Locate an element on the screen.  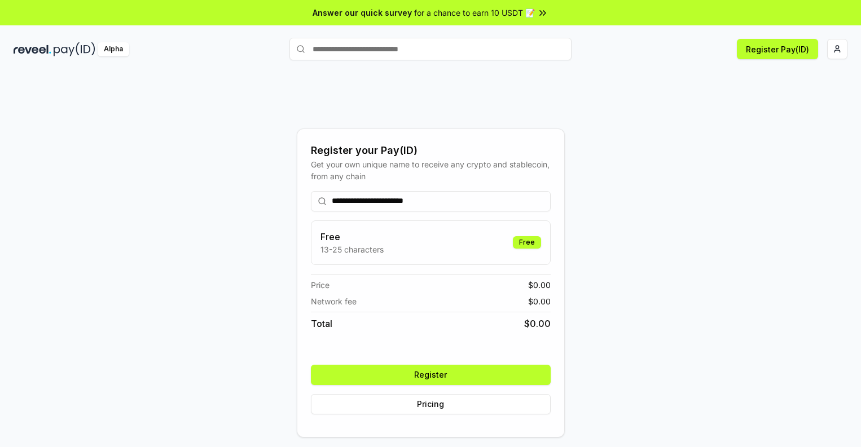
div: Alpha is located at coordinates (113, 49).